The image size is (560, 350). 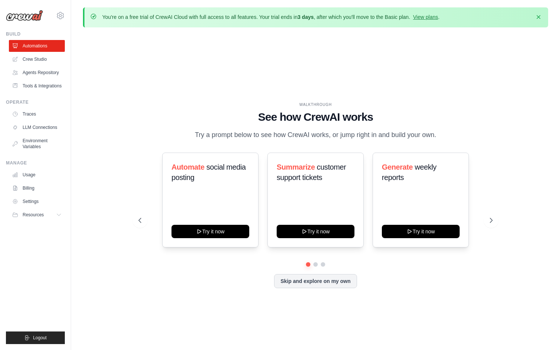 What do you see at coordinates (305, 17) in the screenshot?
I see `strong: 3 days` at bounding box center [305, 17].